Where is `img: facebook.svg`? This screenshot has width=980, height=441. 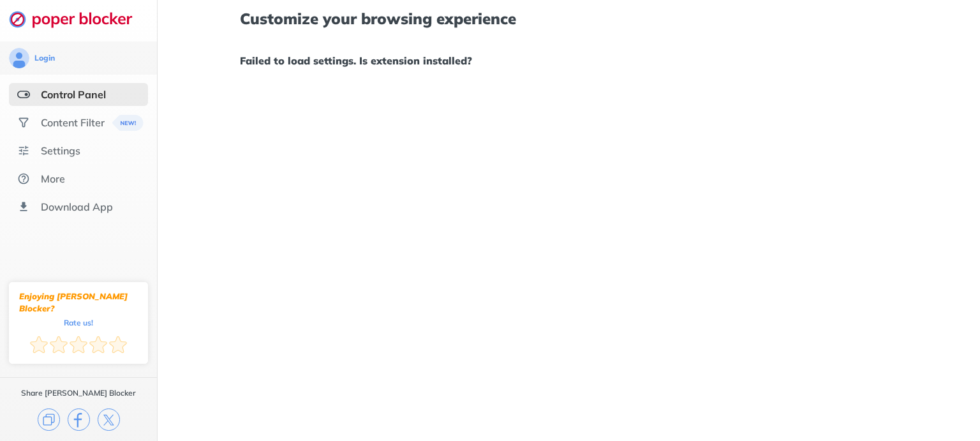 img: facebook.svg is located at coordinates (78, 419).